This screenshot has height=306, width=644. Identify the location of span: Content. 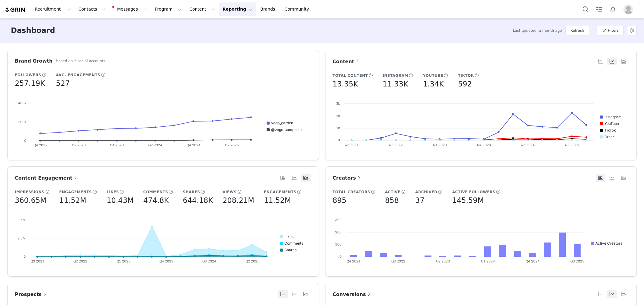
(347, 62).